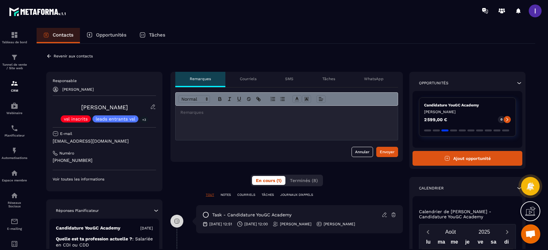  Describe the element at coordinates (506, 243) in the screenshot. I see `div: di` at that location.